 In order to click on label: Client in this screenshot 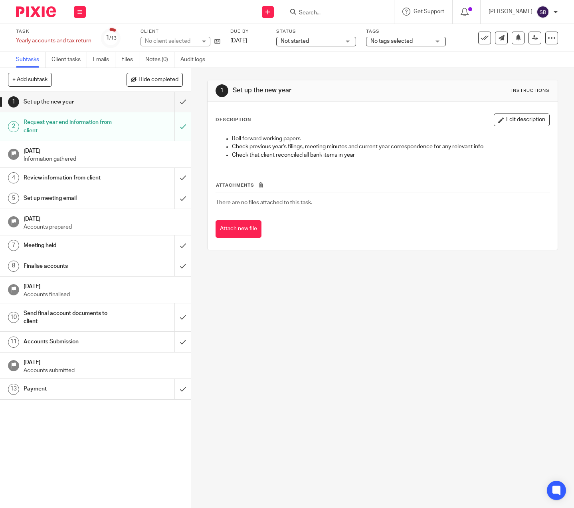, I will do `click(181, 32)`.